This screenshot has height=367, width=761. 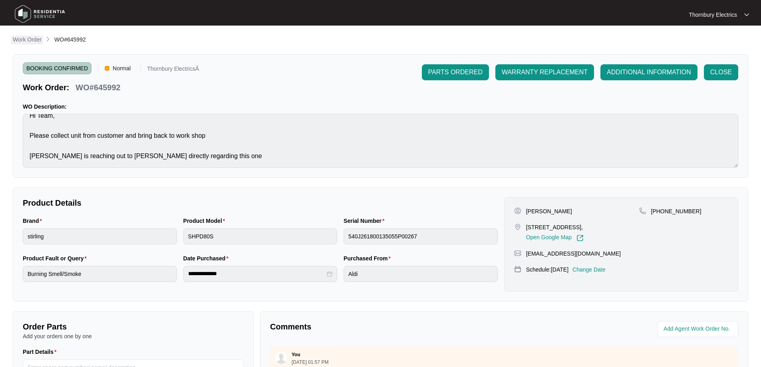 What do you see at coordinates (721, 72) in the screenshot?
I see `span: CLOSE` at bounding box center [721, 72].